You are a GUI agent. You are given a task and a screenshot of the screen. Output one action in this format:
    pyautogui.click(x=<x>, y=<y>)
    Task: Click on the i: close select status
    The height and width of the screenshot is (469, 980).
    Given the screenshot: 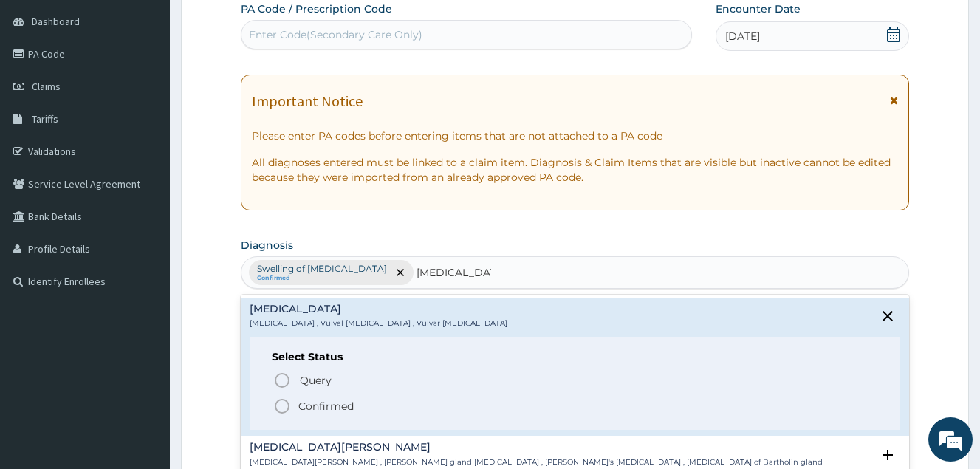 What is the action you would take?
    pyautogui.click(x=888, y=316)
    